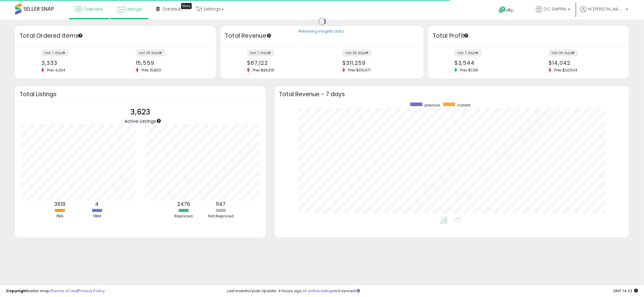  I want to click on h3: Total Revenue, so click(322, 36).